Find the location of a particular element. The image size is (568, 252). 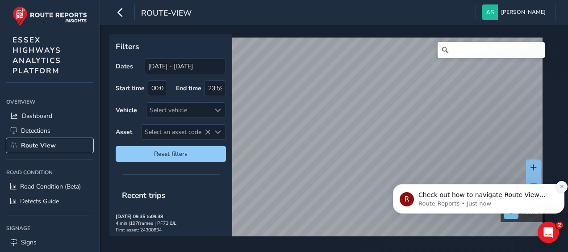

span: Select an asset code is located at coordinates (176, 132).